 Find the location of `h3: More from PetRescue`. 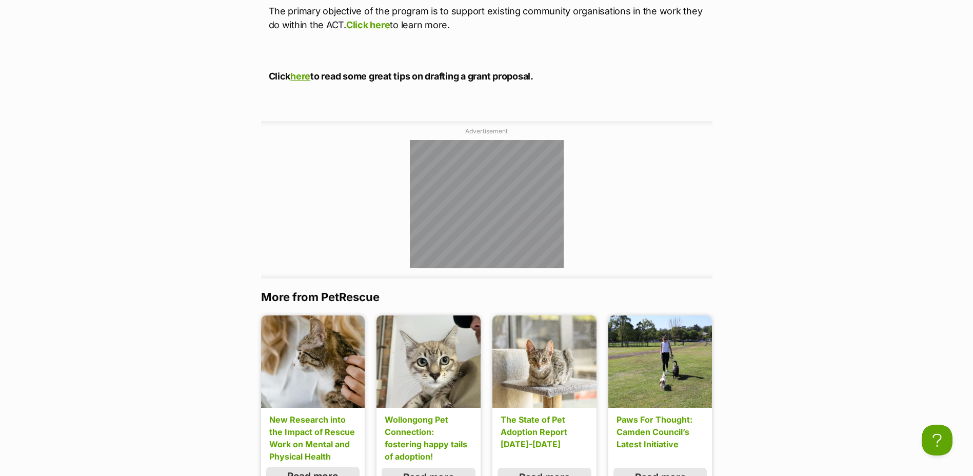

h3: More from PetRescue is located at coordinates (487, 297).